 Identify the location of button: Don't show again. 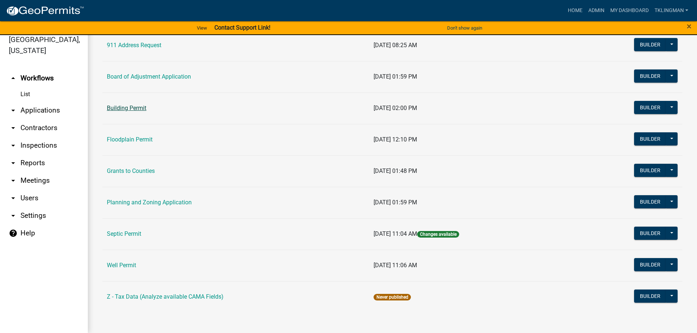
(465, 28).